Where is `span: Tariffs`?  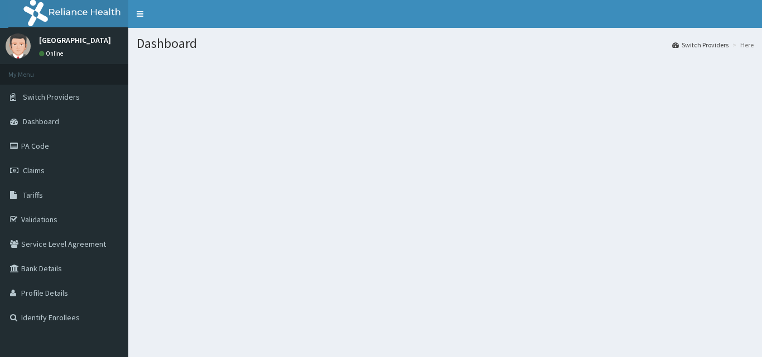
span: Tariffs is located at coordinates (33, 195).